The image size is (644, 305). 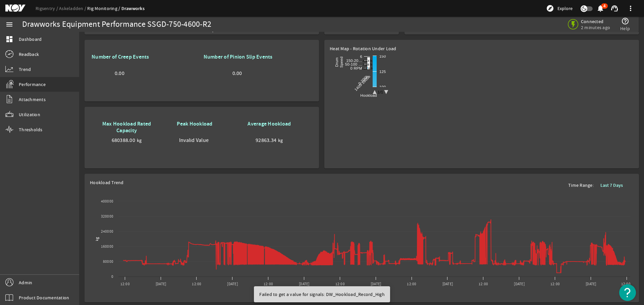 What do you see at coordinates (598, 185) in the screenshot?
I see `div: Time Range:` at bounding box center [598, 185].